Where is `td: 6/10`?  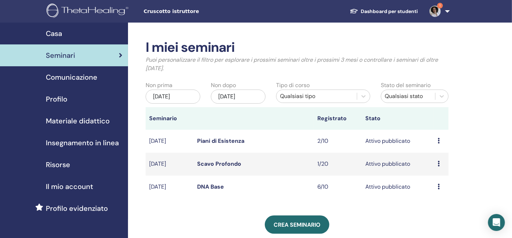
td: 6/10 is located at coordinates (338, 187).